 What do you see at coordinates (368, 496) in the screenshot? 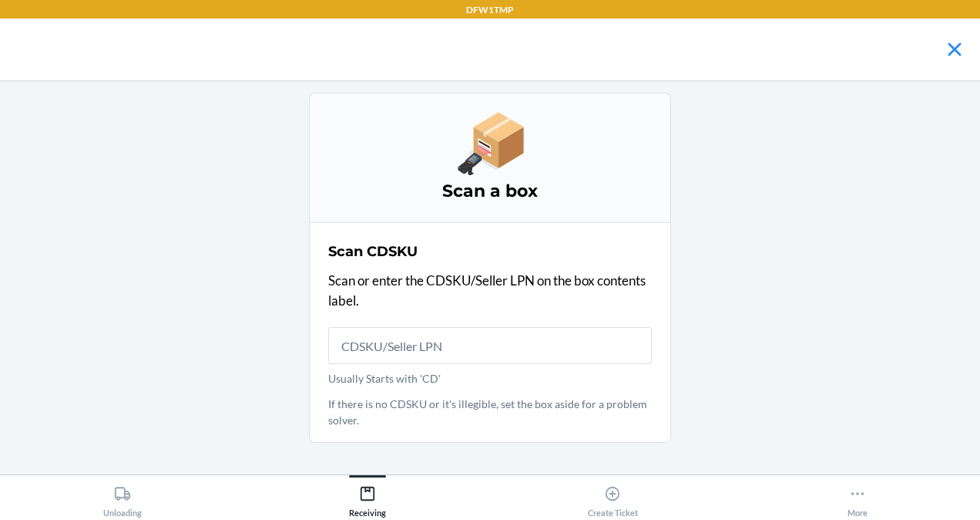
I see `button: Receiving` at bounding box center [368, 496].